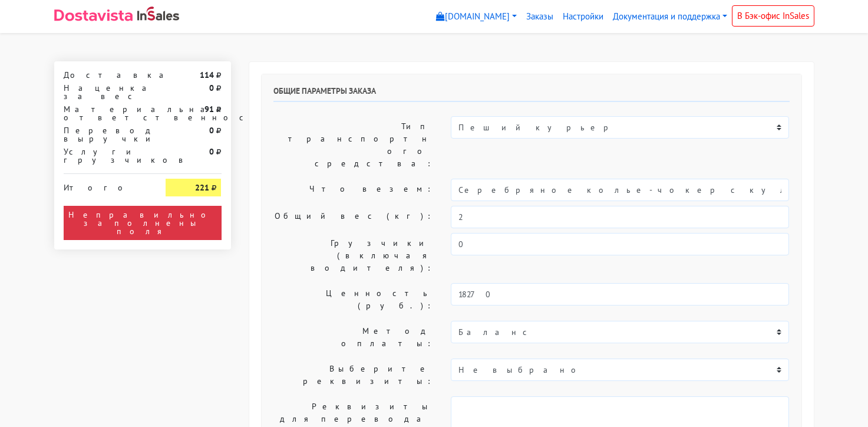 The height and width of the screenshot is (427, 868). What do you see at coordinates (106, 185) in the screenshot?
I see `div: Итого` at bounding box center [106, 185].